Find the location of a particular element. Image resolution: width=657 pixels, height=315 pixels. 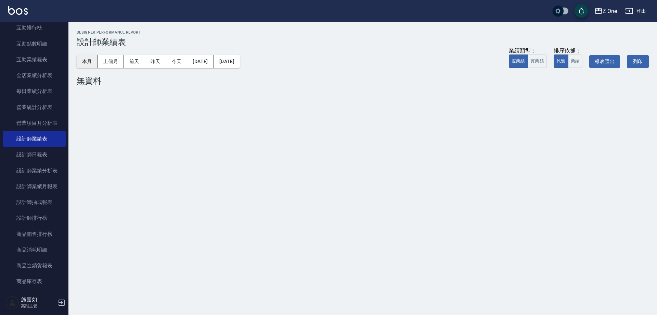

div: 排序依據： is located at coordinates (568, 51).